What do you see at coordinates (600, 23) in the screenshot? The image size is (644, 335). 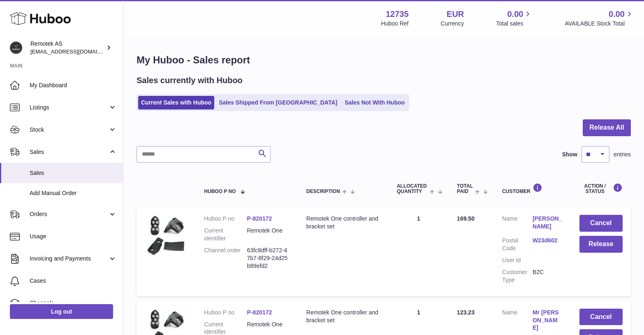 I see `span: AVAILABLE Stock Total` at bounding box center [600, 23].